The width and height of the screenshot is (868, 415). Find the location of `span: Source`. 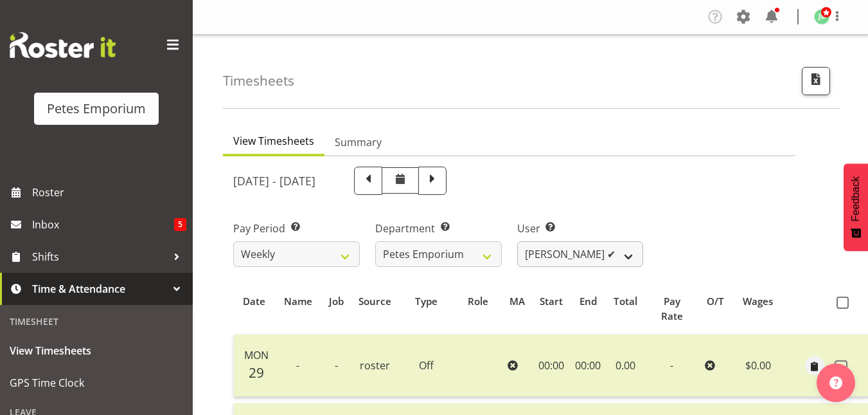

span: Source is located at coordinates (375, 301).